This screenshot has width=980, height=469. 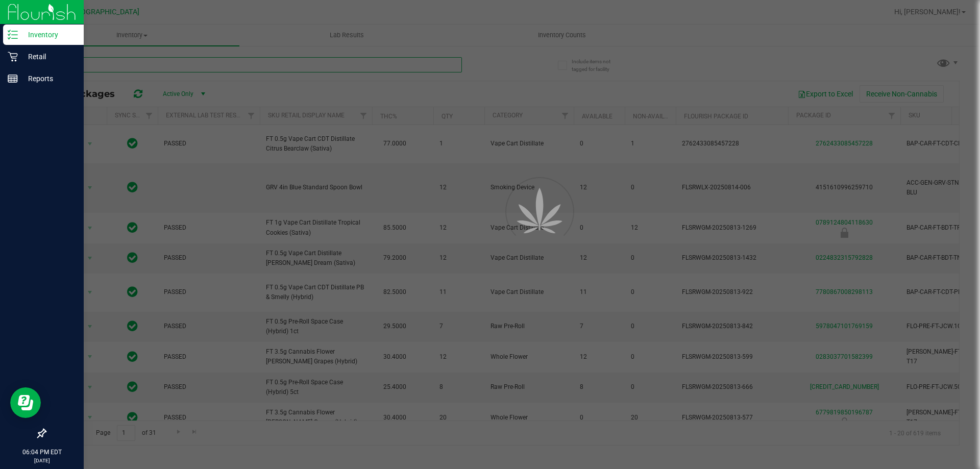 What do you see at coordinates (42, 452) in the screenshot?
I see `p: 06:04 PM EDT` at bounding box center [42, 452].